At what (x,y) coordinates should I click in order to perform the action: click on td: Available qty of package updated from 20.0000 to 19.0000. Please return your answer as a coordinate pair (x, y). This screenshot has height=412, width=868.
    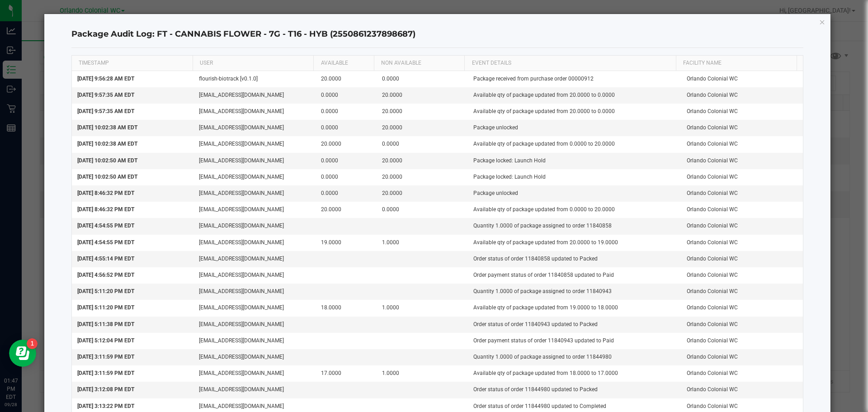
    Looking at the image, I should click on (575, 243).